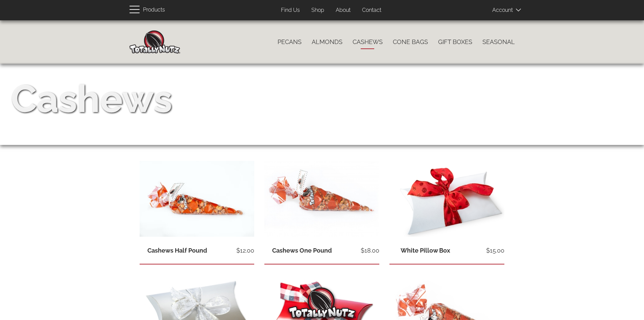  I want to click on a: Almonds, so click(326, 42).